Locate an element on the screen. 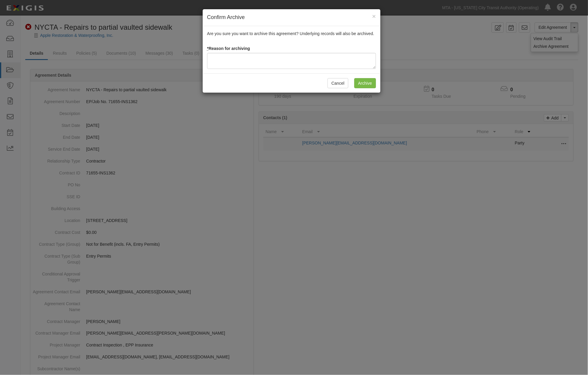 This screenshot has width=588, height=375. div: Are you sure you want to archive this agreement? Underlying records will also be archived. is located at coordinates (291, 49).